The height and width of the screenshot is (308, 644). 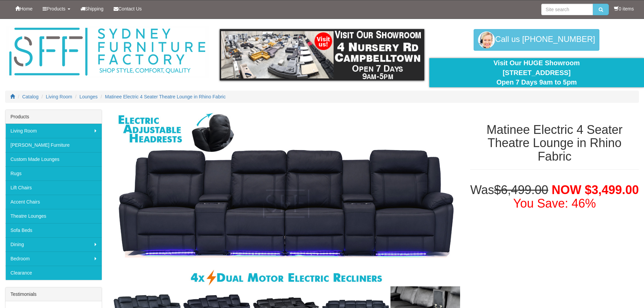 I want to click on span: Catalog, so click(x=31, y=97).